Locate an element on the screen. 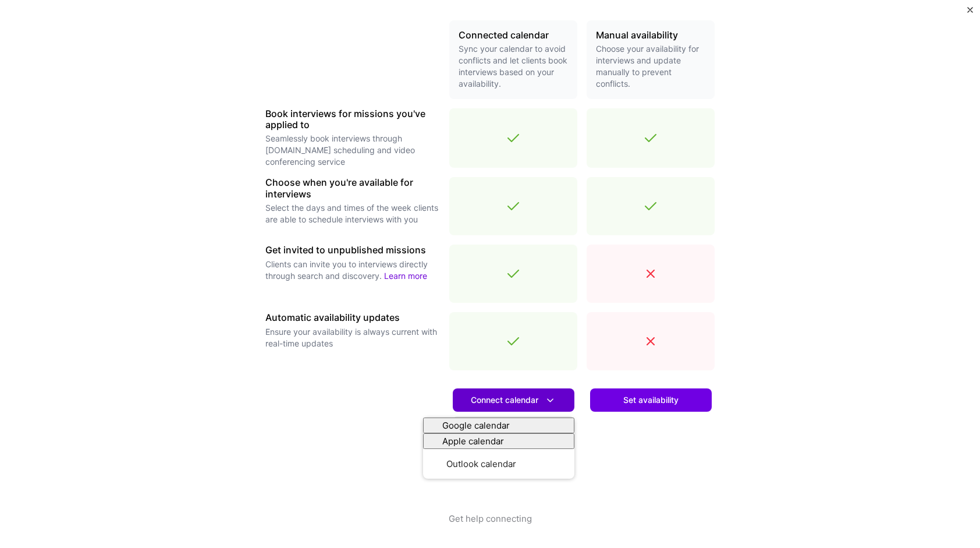 This screenshot has height=548, width=980. i: icon Google is located at coordinates (432, 423).